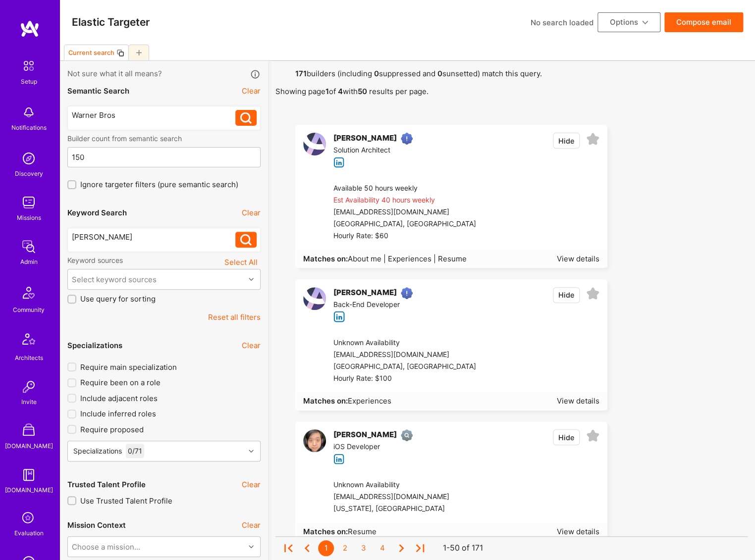  I want to click on div: Admin, so click(29, 262).